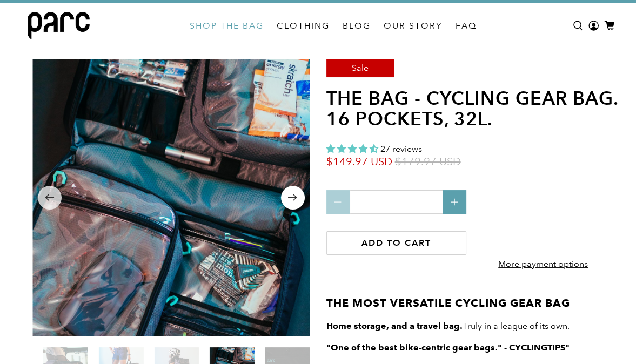 The width and height of the screenshot is (636, 364). What do you see at coordinates (466, 26) in the screenshot?
I see `a: FAQ` at bounding box center [466, 26].